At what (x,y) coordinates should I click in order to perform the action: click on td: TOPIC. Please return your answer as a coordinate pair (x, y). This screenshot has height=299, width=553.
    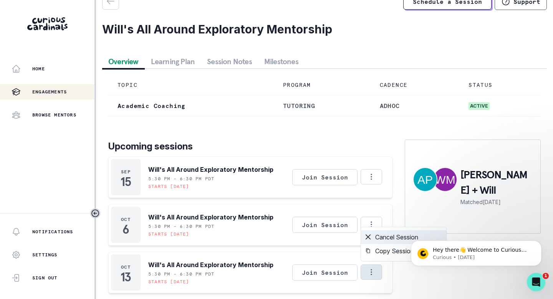
    Looking at the image, I should click on (191, 85).